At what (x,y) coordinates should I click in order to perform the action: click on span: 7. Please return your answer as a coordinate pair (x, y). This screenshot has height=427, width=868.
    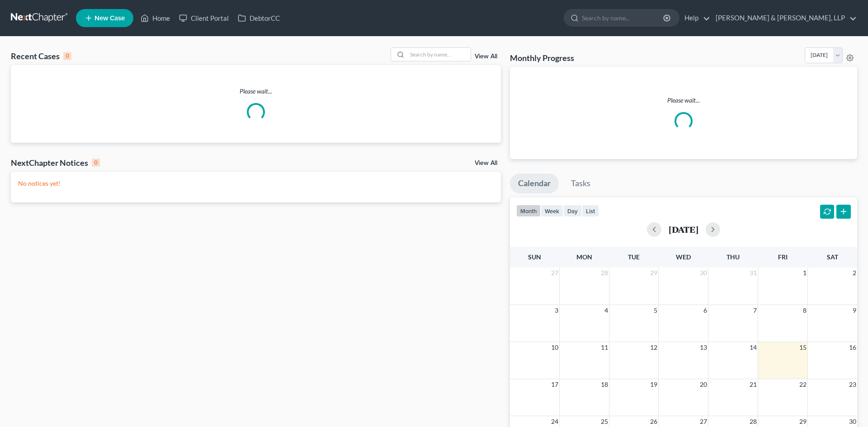
    Looking at the image, I should click on (755, 310).